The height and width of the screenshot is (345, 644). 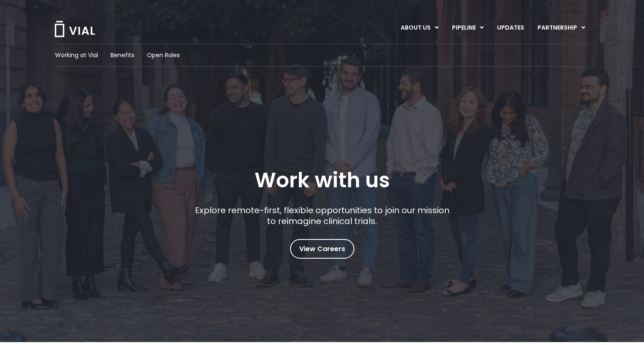 What do you see at coordinates (322, 249) in the screenshot?
I see `span: View Careers` at bounding box center [322, 249].